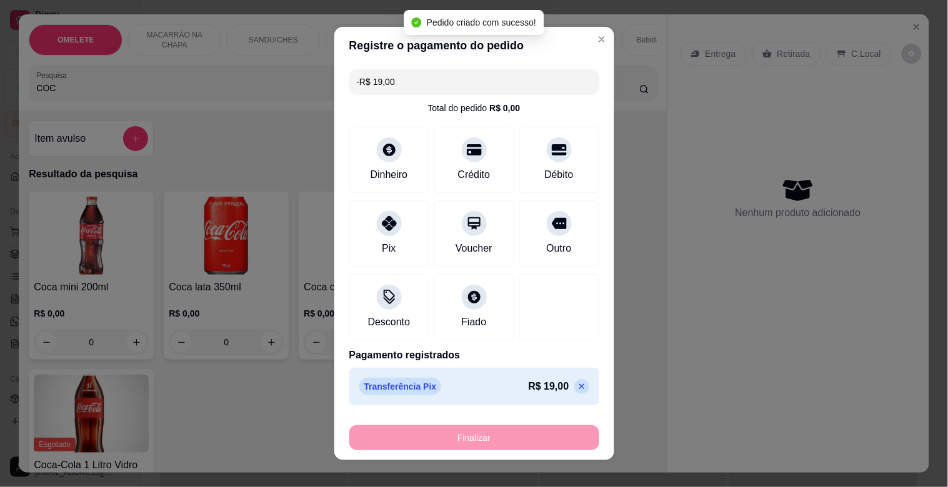 This screenshot has width=948, height=487. I want to click on p: Transferência Pix, so click(401, 387).